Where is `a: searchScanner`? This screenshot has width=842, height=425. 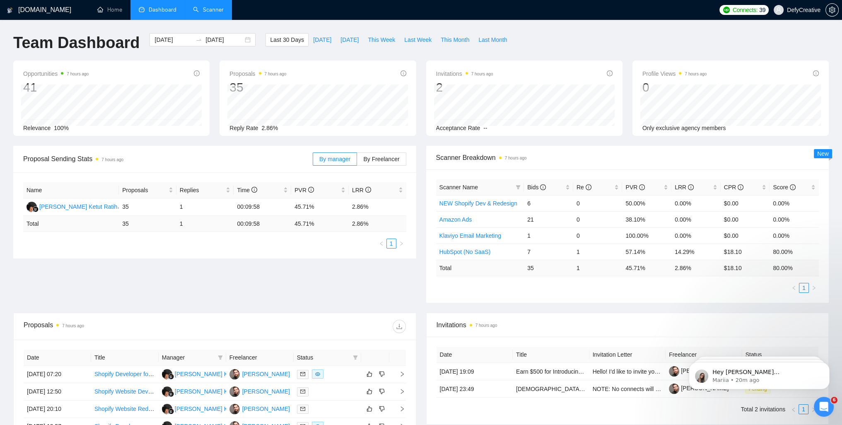
a: searchScanner is located at coordinates (208, 10).